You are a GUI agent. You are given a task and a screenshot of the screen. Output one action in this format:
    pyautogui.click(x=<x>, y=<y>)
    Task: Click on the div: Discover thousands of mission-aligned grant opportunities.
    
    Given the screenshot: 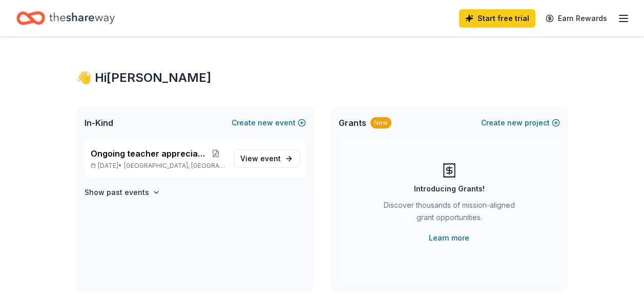 What is the action you would take?
    pyautogui.click(x=450, y=214)
    